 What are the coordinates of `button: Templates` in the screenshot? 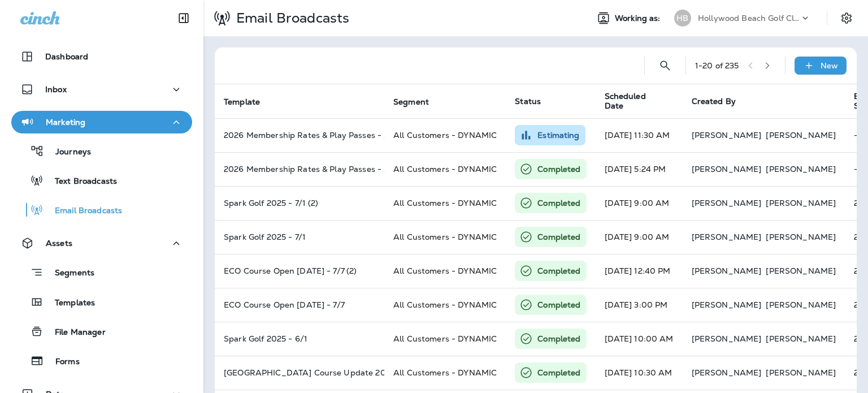 It's located at (102, 302).